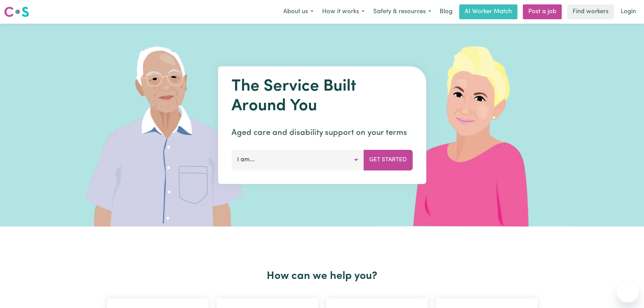  Describe the element at coordinates (322, 133) in the screenshot. I see `p: Aged care and disability support on your terms` at that location.